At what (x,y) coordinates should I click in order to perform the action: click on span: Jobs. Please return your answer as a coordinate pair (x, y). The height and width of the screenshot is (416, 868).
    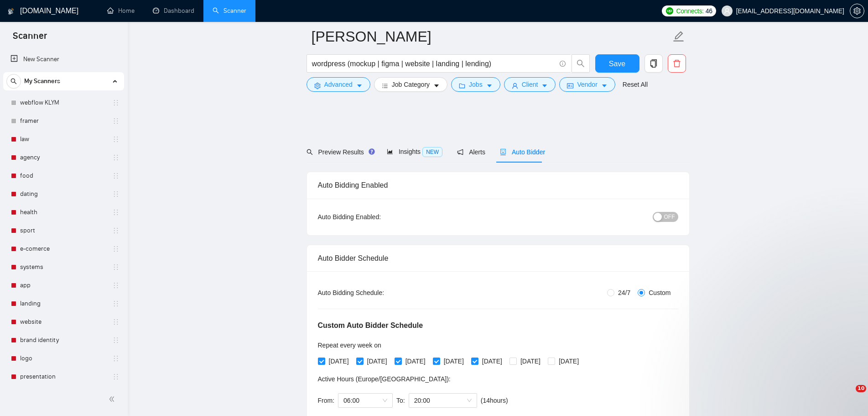
    Looking at the image, I should click on (476, 85).